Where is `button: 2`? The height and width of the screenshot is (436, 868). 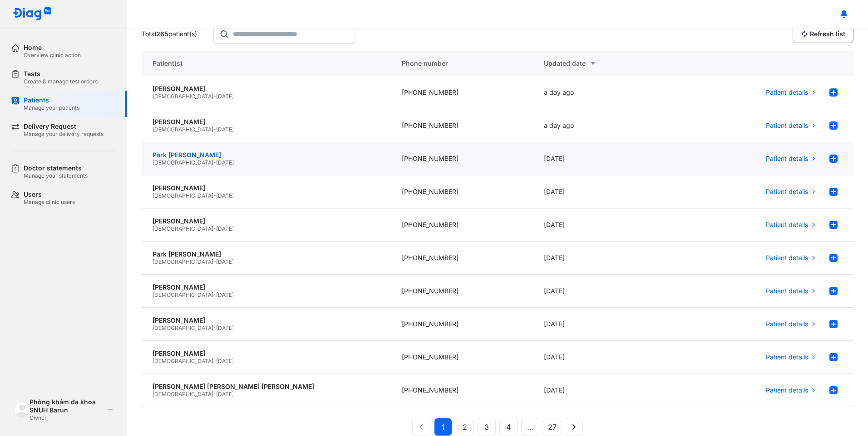 button: 2 is located at coordinates (465, 427).